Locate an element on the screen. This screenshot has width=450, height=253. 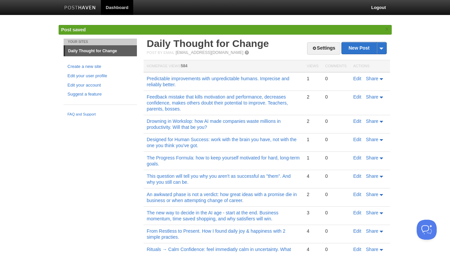
a: The Progress Formula: how to keep yourself motivated for hard, long-term goals. is located at coordinates (223, 161).